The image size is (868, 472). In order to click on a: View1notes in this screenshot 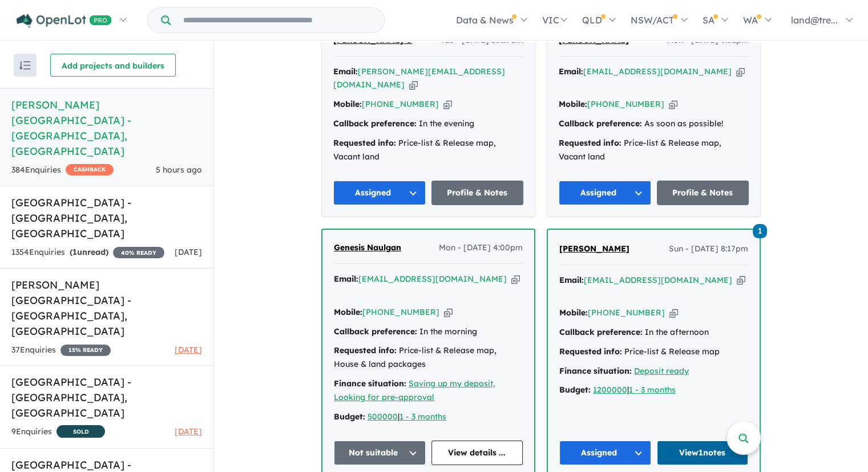, I will do `click(702, 452)`.